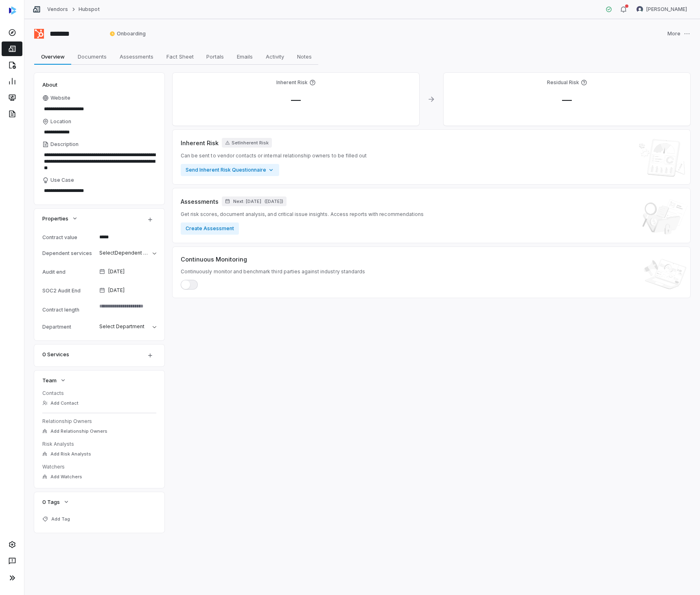 The width and height of the screenshot is (700, 595). I want to click on span: Overview, so click(53, 57).